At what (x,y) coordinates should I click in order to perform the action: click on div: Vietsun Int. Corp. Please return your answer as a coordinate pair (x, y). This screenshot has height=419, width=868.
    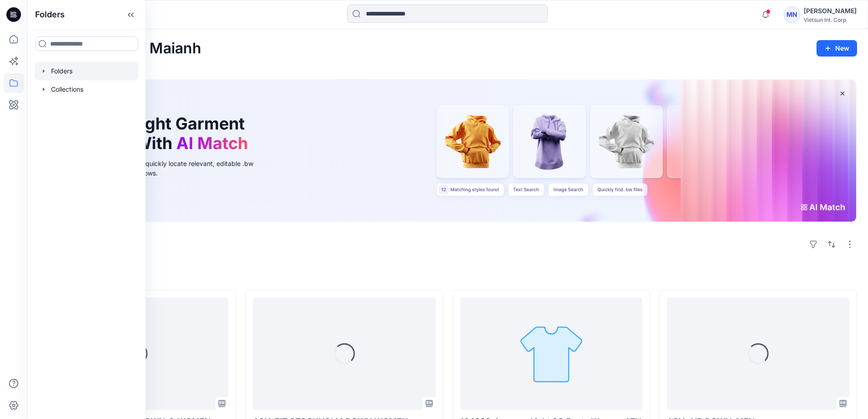
    Looking at the image, I should click on (830, 19).